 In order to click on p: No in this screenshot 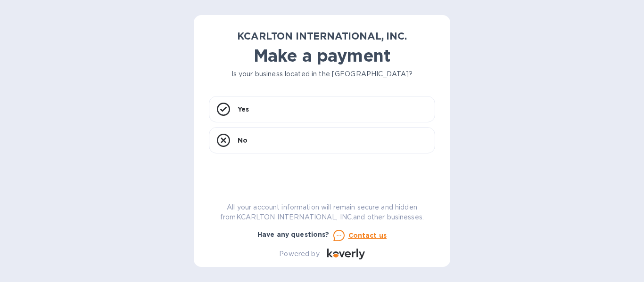, I will do `click(242, 140)`.